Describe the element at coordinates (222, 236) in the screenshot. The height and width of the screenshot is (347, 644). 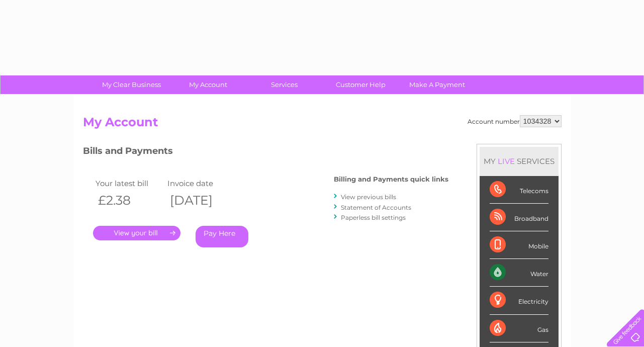
I see `a: Pay Here` at that location.